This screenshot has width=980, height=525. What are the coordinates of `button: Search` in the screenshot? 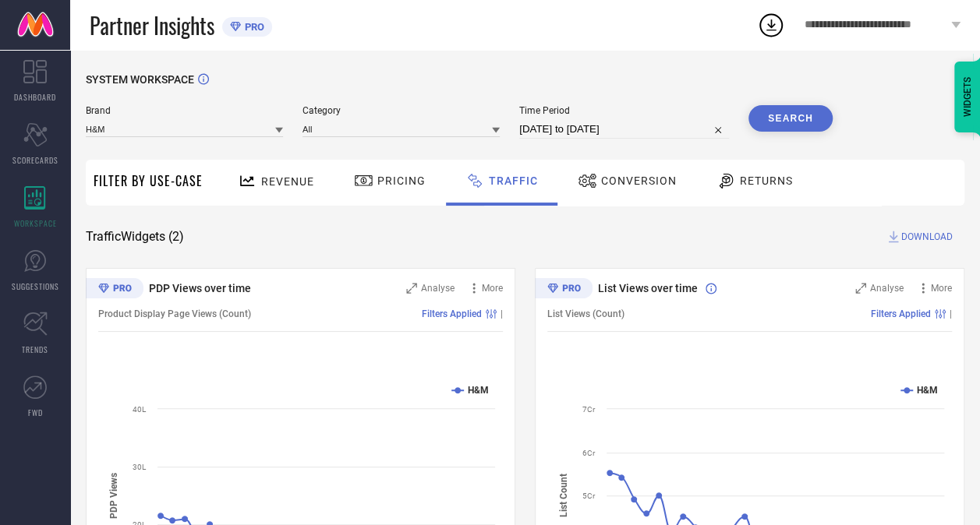 It's located at (790, 119).